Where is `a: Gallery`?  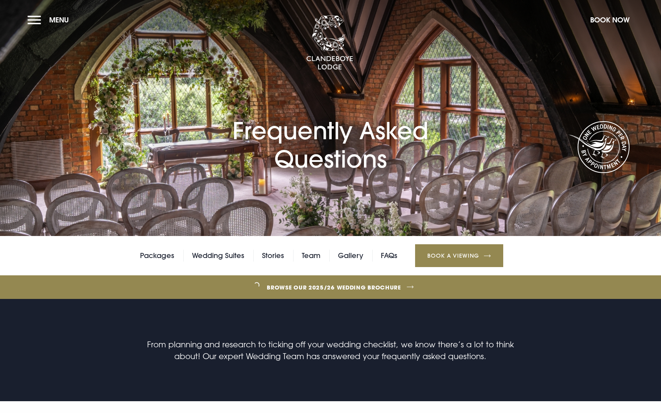 a: Gallery is located at coordinates (350, 256).